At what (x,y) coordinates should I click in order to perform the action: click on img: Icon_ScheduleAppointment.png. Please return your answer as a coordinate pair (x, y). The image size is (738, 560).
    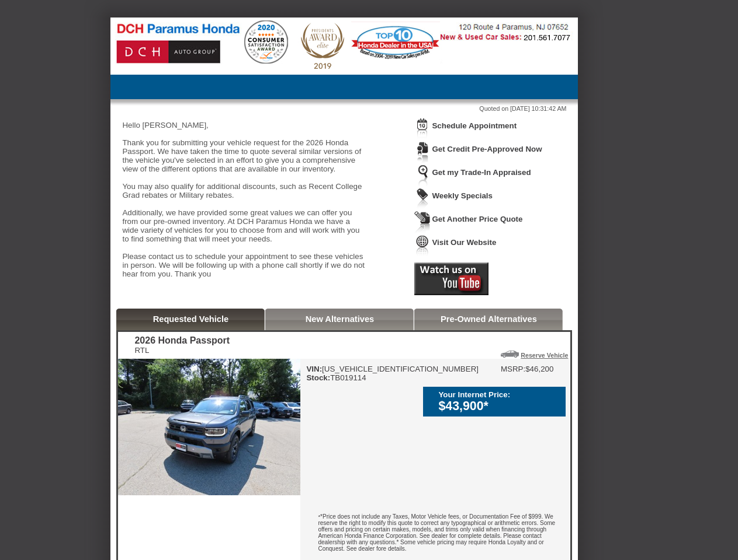
    Looking at the image, I should click on (422, 128).